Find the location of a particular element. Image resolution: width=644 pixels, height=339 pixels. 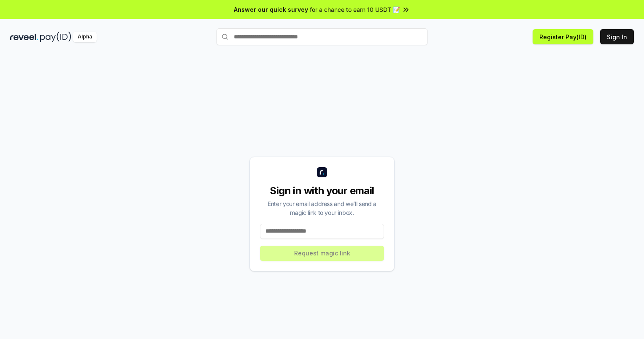

div: Alpha is located at coordinates (85, 37).